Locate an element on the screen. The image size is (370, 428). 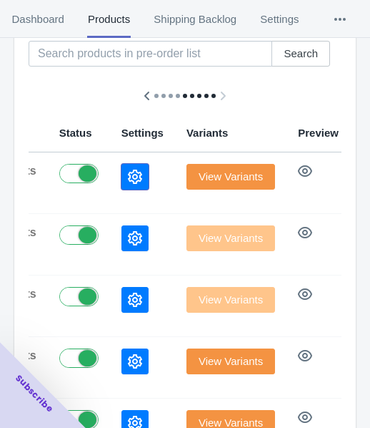
input: Search products in pre-order list is located at coordinates (150, 54).